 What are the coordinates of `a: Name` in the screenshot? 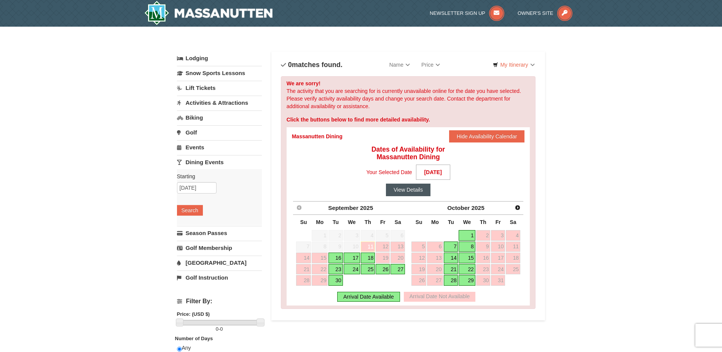 It's located at (400, 65).